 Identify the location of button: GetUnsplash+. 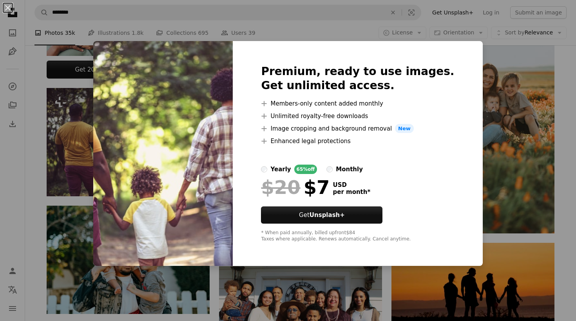
(321, 215).